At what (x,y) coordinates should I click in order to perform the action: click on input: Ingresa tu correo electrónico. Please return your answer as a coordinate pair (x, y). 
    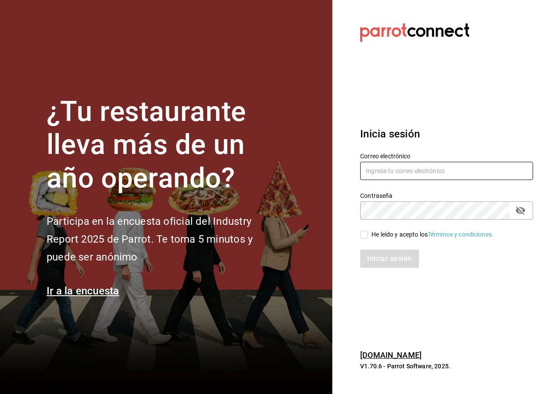
    Looking at the image, I should click on (446, 171).